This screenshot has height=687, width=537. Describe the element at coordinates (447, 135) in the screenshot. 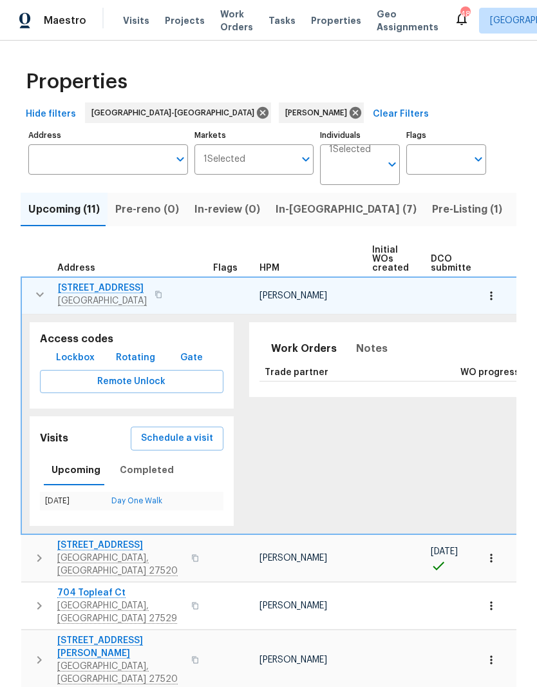

I see `label: Flags` at that location.